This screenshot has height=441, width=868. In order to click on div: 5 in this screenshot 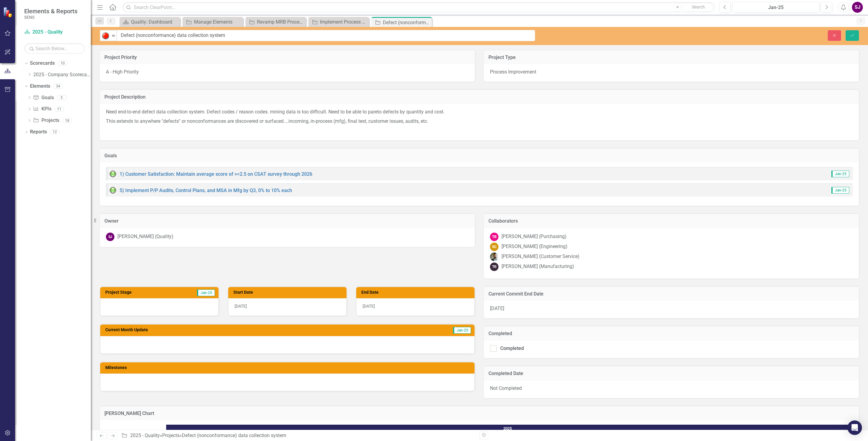, I will do `click(62, 98)`.